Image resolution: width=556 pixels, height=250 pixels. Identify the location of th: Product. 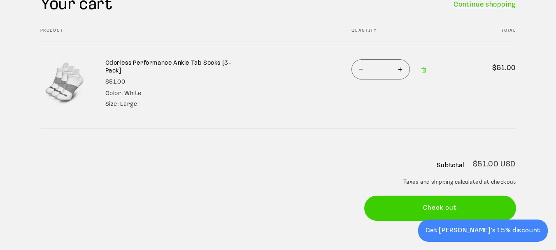
(183, 35).